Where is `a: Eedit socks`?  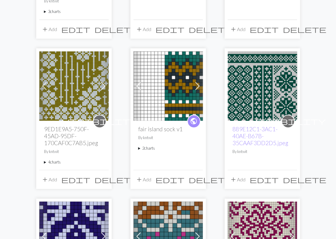
a: Eedit socks is located at coordinates (168, 236).